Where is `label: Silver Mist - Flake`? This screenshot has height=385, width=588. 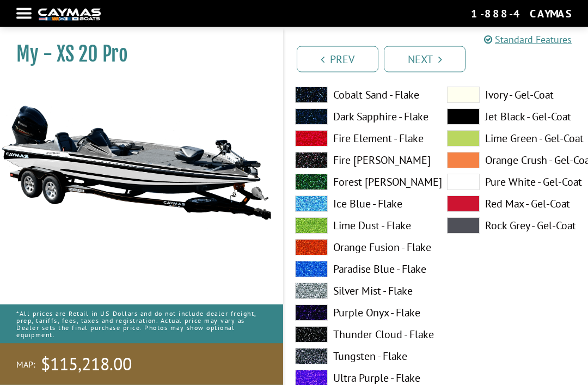 label: Silver Mist - Flake is located at coordinates (359, 292).